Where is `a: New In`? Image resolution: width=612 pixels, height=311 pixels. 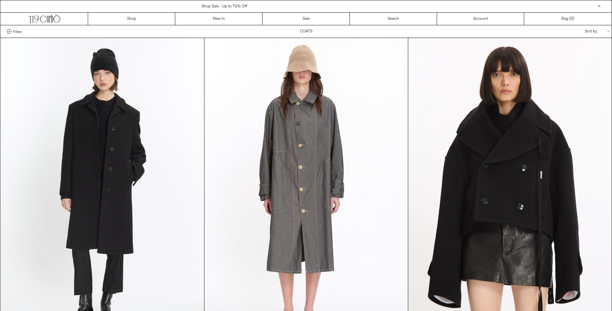 a: New In is located at coordinates (219, 19).